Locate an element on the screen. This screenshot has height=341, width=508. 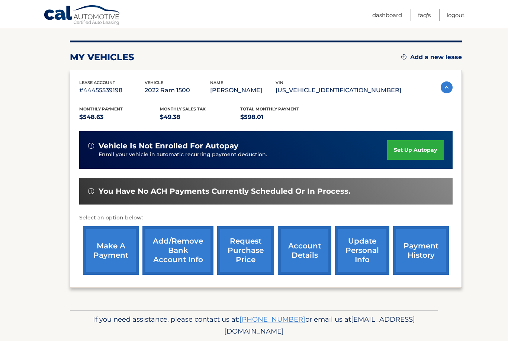
img: accordion-active.svg is located at coordinates (447, 87).